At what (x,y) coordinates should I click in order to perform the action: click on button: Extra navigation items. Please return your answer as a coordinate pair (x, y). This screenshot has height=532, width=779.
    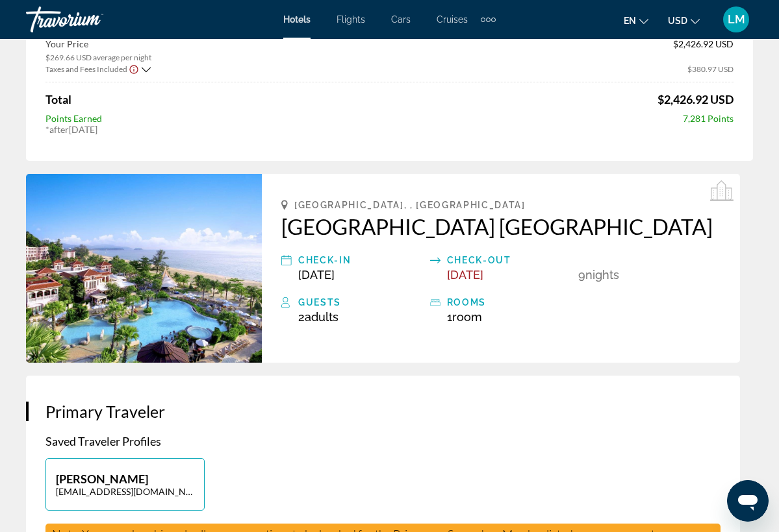
    Looking at the image, I should click on (488, 20).